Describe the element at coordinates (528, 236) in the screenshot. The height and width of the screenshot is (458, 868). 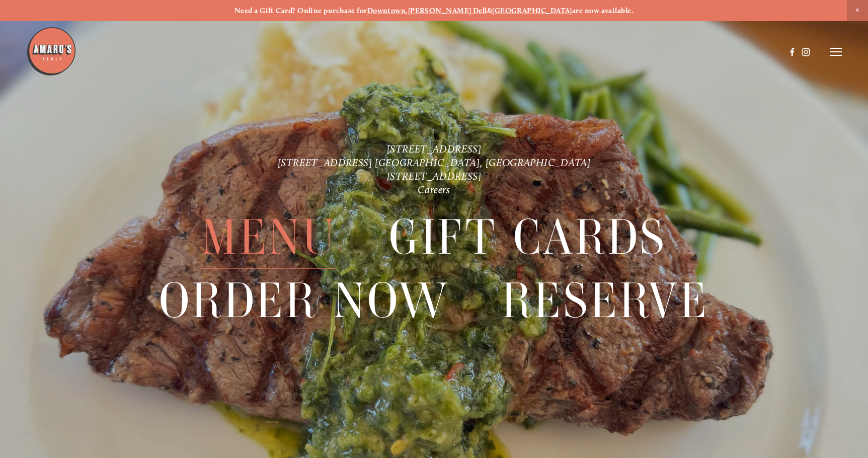
I see `span: Gift Cards` at that location.